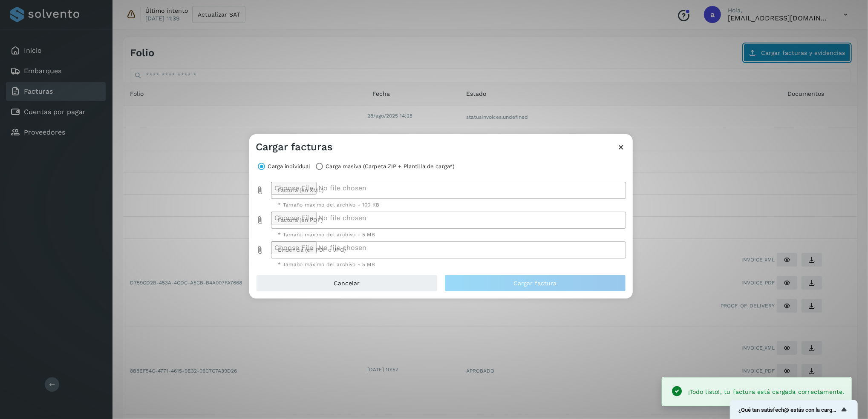 Image resolution: width=868 pixels, height=419 pixels. What do you see at coordinates (766, 392) in the screenshot?
I see `span: ¡Todo listo!, tu factura está cargada correctamente.` at bounding box center [766, 392].